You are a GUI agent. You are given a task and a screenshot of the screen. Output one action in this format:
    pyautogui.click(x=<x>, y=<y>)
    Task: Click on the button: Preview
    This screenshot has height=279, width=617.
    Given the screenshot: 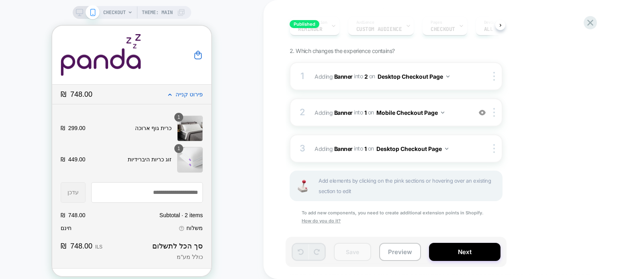 What is the action you would take?
    pyautogui.click(x=400, y=252)
    